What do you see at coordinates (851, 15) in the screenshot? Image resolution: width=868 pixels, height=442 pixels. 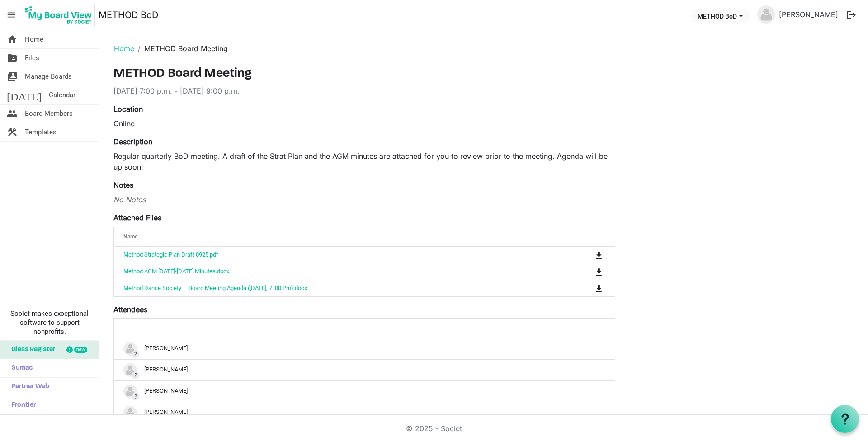 I see `button: logout` at bounding box center [851, 15].